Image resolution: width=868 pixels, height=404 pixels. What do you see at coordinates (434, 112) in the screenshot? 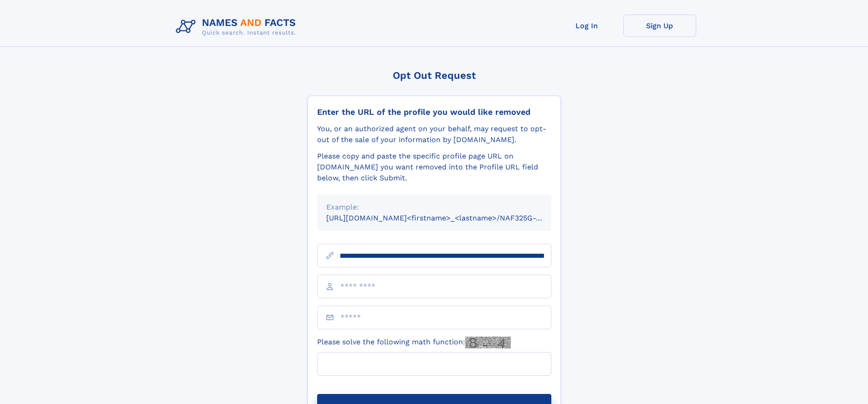
I see `div: Enter the URL of the profile you would like removed` at bounding box center [434, 112].